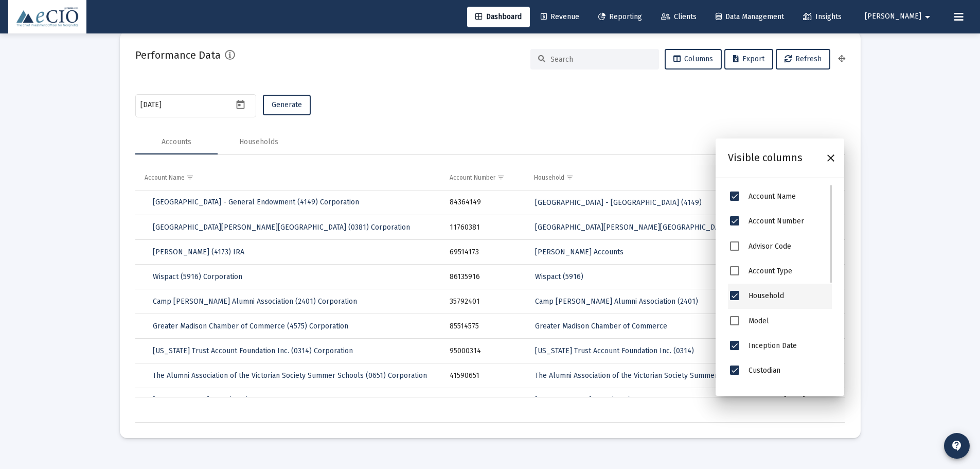 Image resolution: width=980 pixels, height=469 pixels. Describe the element at coordinates (286, 105) in the screenshot. I see `button: Generate` at that location.